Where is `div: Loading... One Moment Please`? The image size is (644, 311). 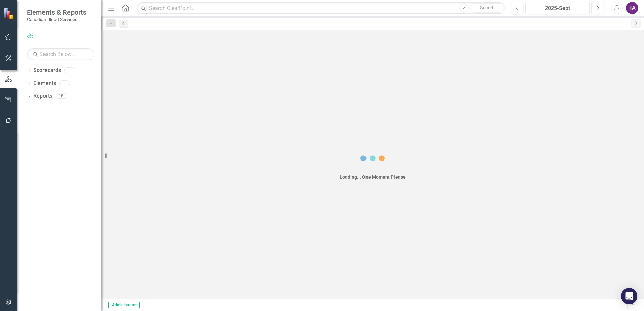 div: Loading... One Moment Please is located at coordinates (373, 177).